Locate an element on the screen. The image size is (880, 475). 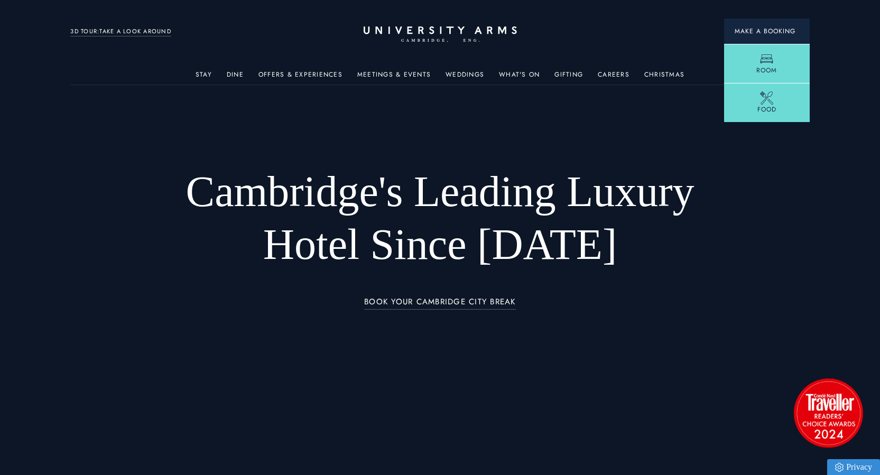
img: image-2524eff8f0c5d55edbf694693304c4387916dea5-1501x1501-png is located at coordinates (829, 413).